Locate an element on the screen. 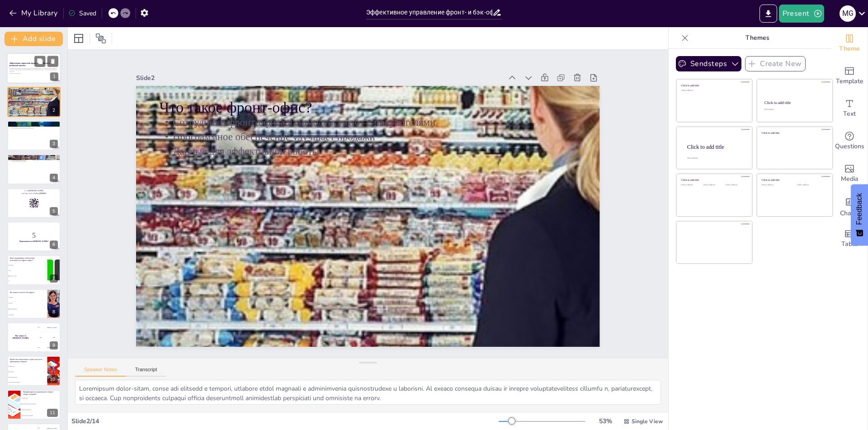 The height and width of the screenshot is (430, 868). p: Управление товарными запасами is located at coordinates (34, 158).